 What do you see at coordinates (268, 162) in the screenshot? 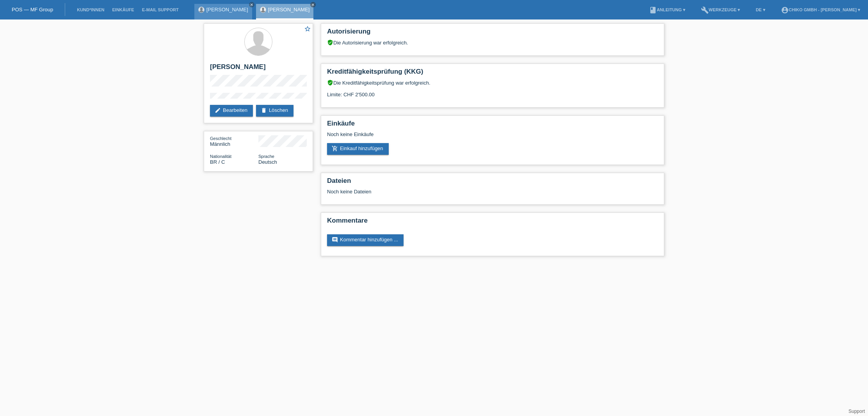
I see `span: Deutsch` at bounding box center [268, 162].